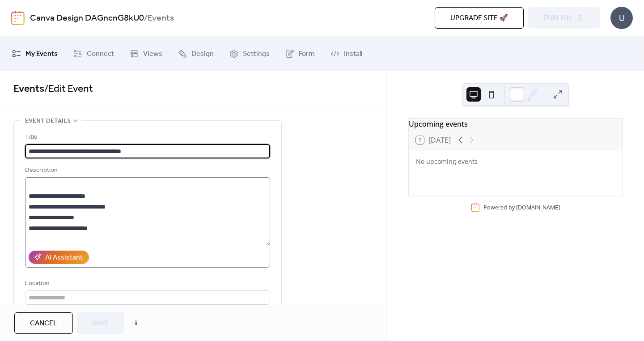 Image resolution: width=644 pixels, height=341 pixels. I want to click on span: Settings, so click(256, 53).